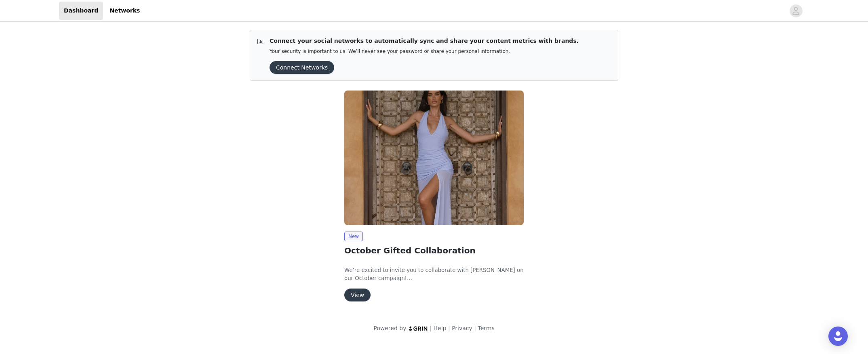 This screenshot has width=868, height=354. What do you see at coordinates (357, 296) in the screenshot?
I see `a: View` at bounding box center [357, 296].